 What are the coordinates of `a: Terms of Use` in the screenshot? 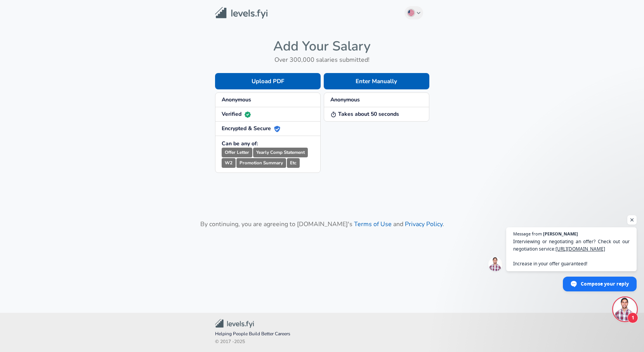 It's located at (372, 224).